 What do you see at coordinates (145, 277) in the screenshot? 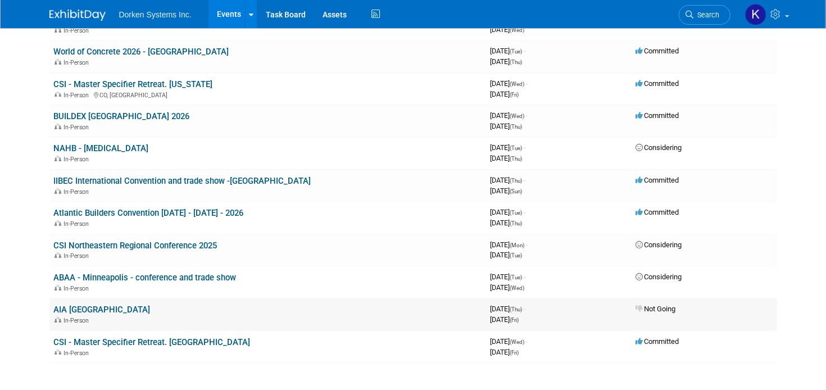
I see `a: ABAA - Minneapolis - conference and trade show` at bounding box center [145, 277].